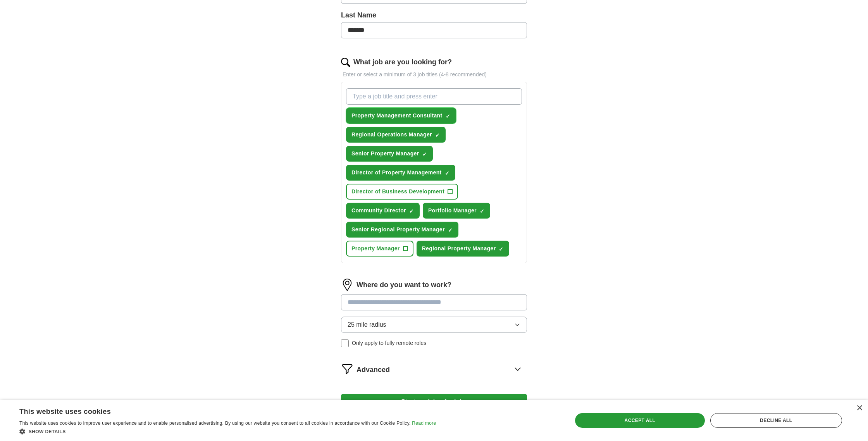 This screenshot has width=868, height=441. I want to click on button: Portfolio Manager✓, so click(456, 210).